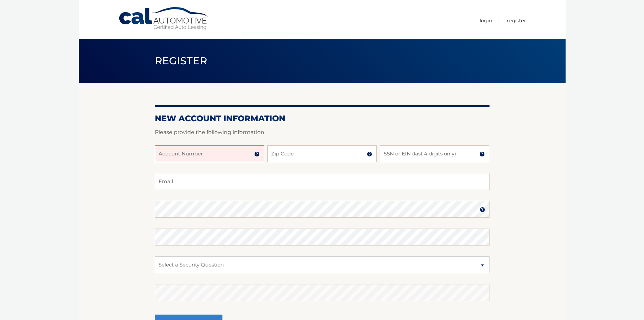  I want to click on span: Register, so click(181, 61).